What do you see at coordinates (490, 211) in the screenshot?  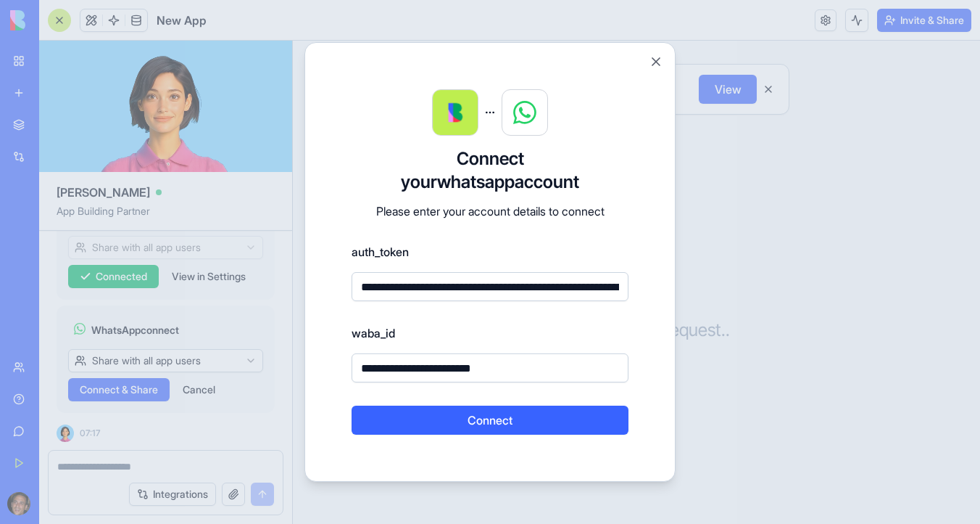 I see `p: Please enter your account details to connect` at bounding box center [490, 211].